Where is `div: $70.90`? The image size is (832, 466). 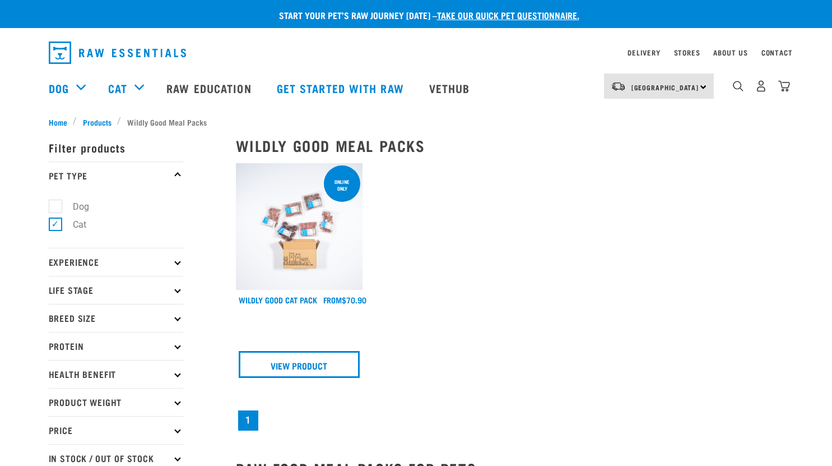
div: $70.90 is located at coordinates (345, 300).